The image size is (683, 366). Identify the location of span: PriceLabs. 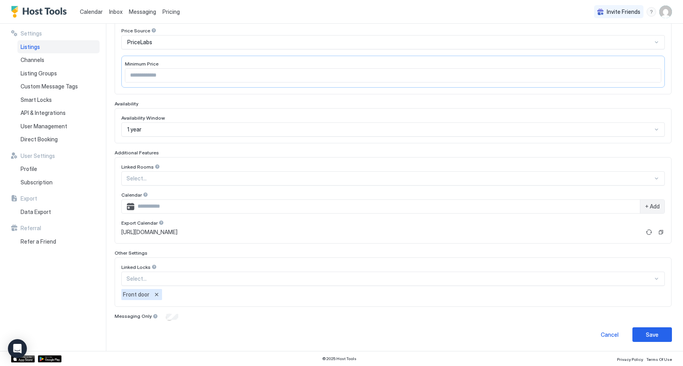
(139, 42).